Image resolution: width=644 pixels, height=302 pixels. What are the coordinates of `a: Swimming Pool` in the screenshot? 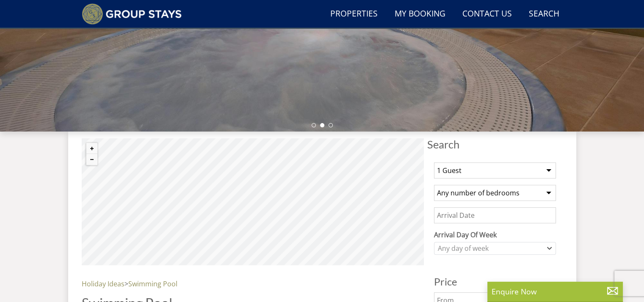 It's located at (153, 284).